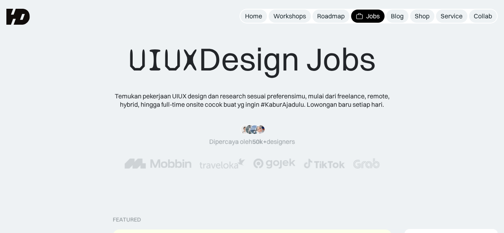  I want to click on div: Service, so click(451, 16).